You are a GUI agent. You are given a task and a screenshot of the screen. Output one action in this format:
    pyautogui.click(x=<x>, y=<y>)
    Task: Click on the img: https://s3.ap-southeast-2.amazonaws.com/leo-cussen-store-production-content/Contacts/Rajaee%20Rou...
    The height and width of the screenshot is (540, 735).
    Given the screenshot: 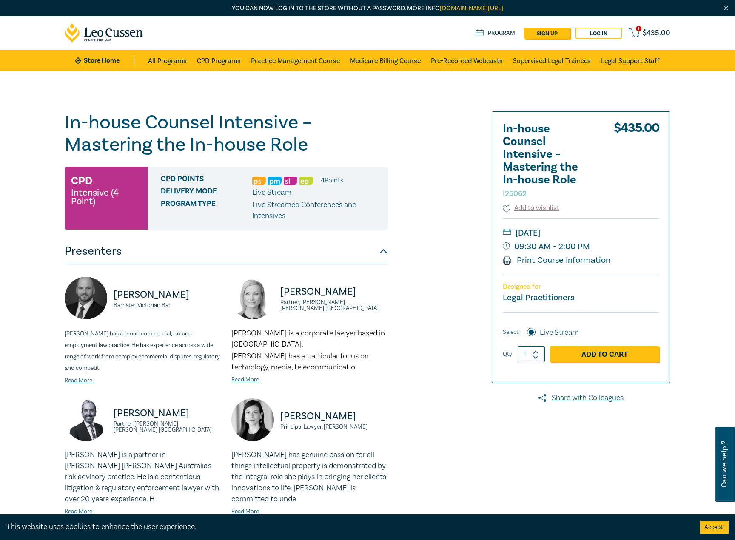 What is the action you would take?
    pyautogui.click(x=86, y=420)
    